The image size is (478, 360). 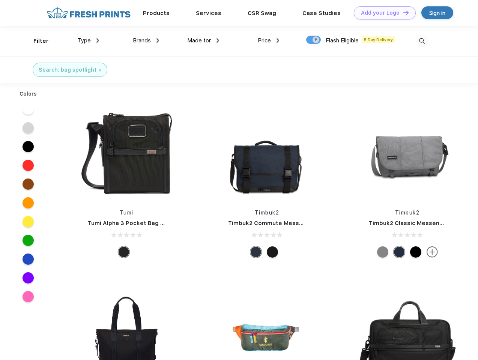 I want to click on span: 5 Day Delivery, so click(x=378, y=40).